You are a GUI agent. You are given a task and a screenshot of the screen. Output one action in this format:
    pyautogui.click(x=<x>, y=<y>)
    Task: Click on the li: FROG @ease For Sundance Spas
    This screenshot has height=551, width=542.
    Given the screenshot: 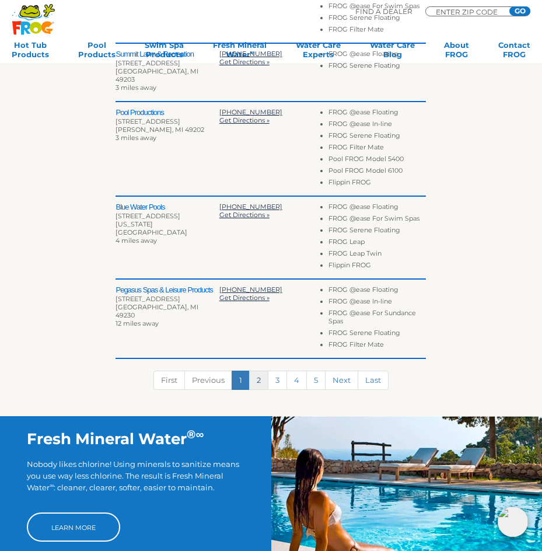 What is the action you would take?
    pyautogui.click(x=377, y=319)
    